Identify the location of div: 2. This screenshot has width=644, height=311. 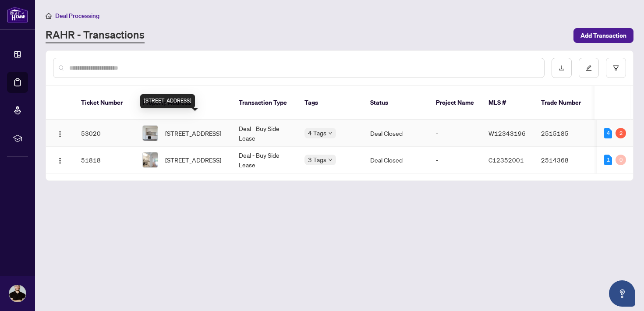
(621, 133).